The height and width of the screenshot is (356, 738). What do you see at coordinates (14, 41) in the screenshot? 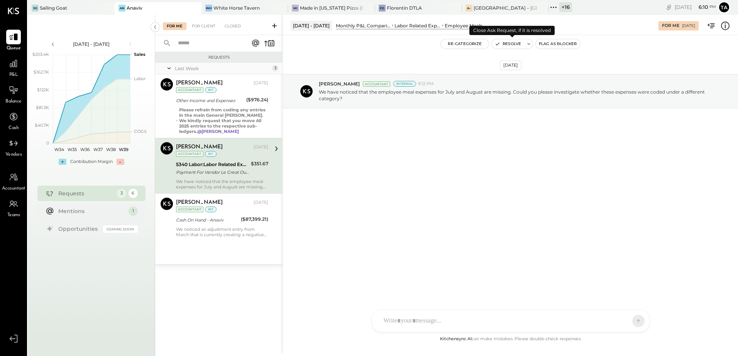
I see `a: Queue` at bounding box center [14, 41].